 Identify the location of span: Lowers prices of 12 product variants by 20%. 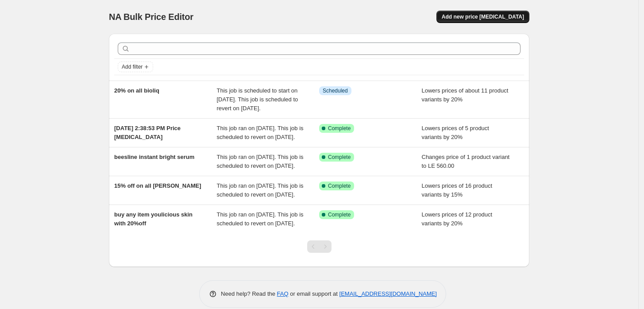
(457, 219).